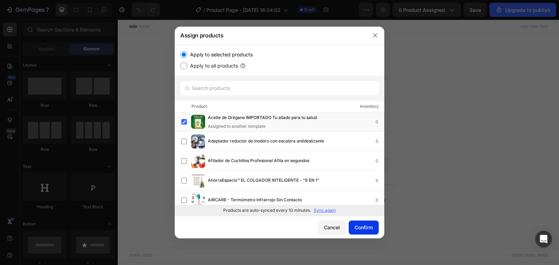 The height and width of the screenshot is (265, 559). Describe the element at coordinates (220, 180) in the screenshot. I see `div: Start with Generating from URL or image` at that location.